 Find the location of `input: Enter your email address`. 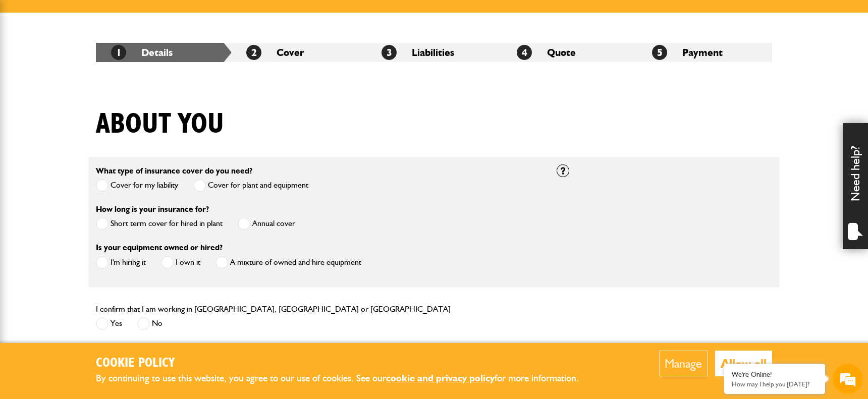

input: Enter your email address is located at coordinates (99, 134).